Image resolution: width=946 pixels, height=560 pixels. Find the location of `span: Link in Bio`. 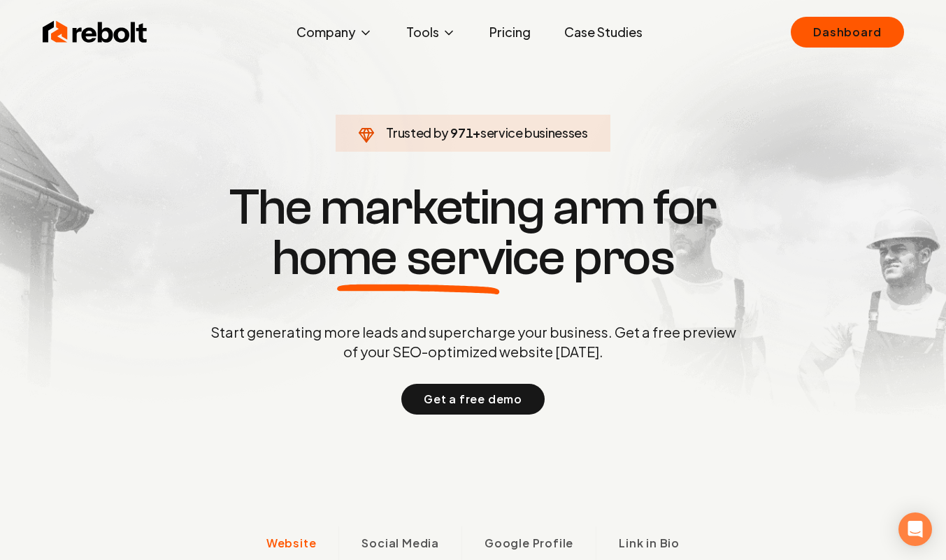

span: Link in Bio is located at coordinates (649, 544).